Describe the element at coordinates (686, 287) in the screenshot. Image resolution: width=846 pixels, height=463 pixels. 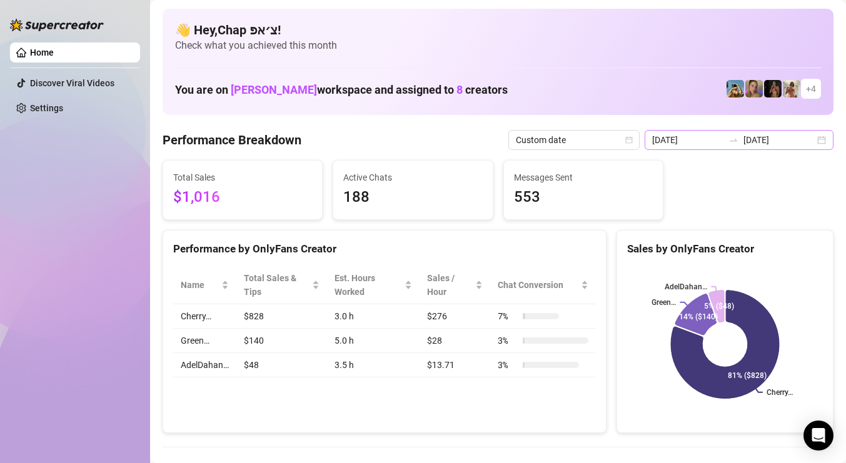
I see `text: AdelDahan…` at that location.